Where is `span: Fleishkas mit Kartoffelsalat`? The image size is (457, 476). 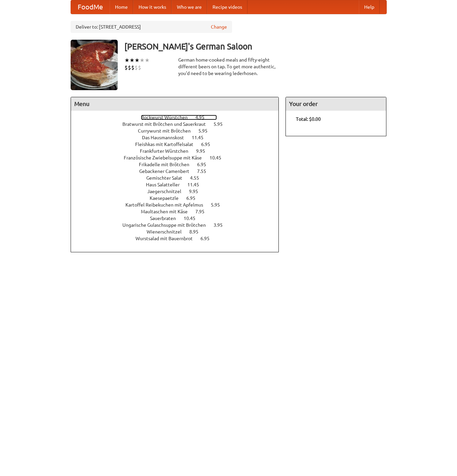 span: Fleishkas mit Kartoffelsalat is located at coordinates (167, 144).